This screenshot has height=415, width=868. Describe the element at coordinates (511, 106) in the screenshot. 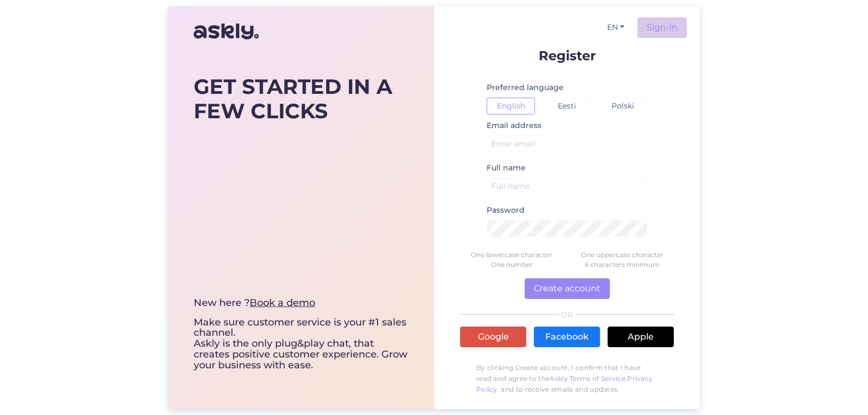

I see `button: English` at that location.